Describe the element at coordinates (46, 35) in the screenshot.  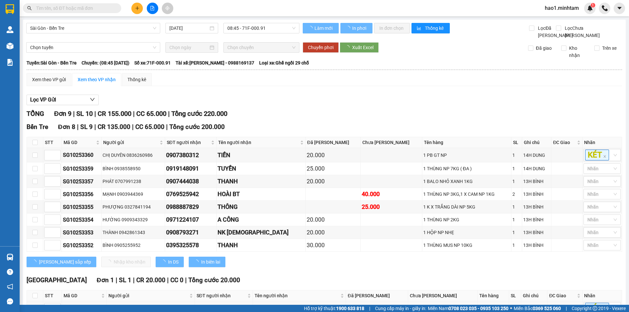
I see `span: Nơi nhận:` at that location.